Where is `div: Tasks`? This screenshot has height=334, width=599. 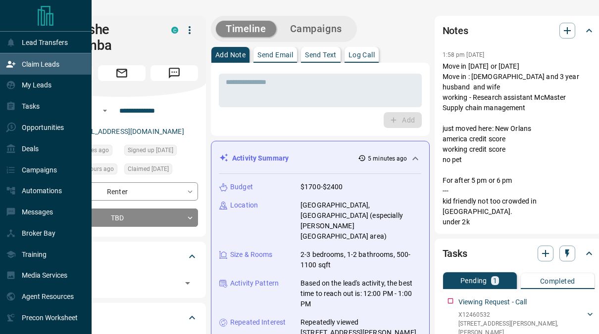 div: Tasks is located at coordinates (519, 254).